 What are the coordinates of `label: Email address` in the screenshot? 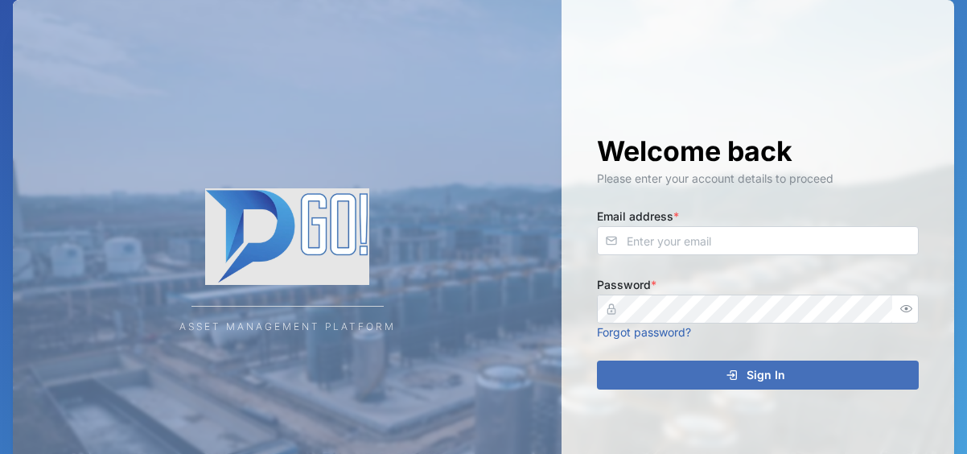 It's located at (638, 216).